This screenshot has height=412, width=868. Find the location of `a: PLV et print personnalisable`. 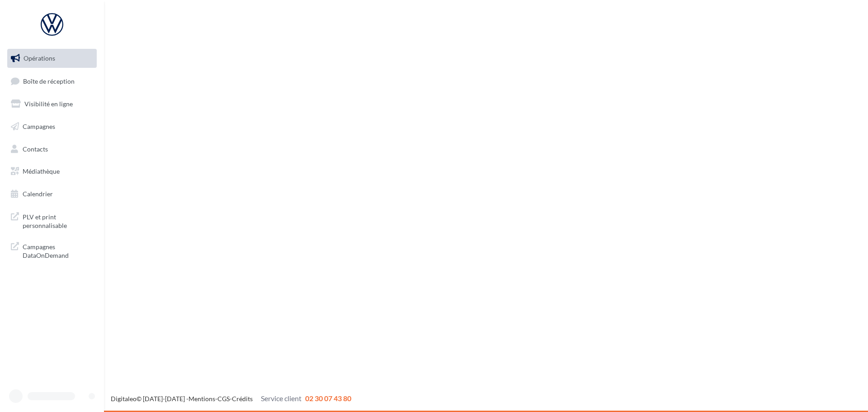

a: PLV et print personnalisable is located at coordinates (52, 220).